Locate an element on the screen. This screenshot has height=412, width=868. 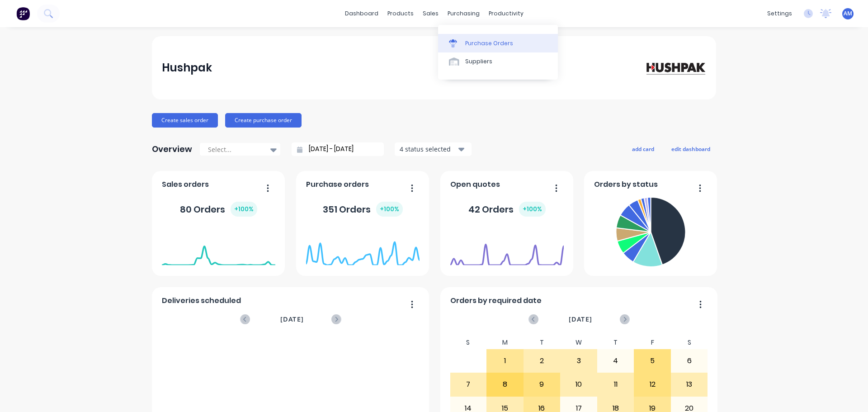
a: dashboard is located at coordinates (362, 13).